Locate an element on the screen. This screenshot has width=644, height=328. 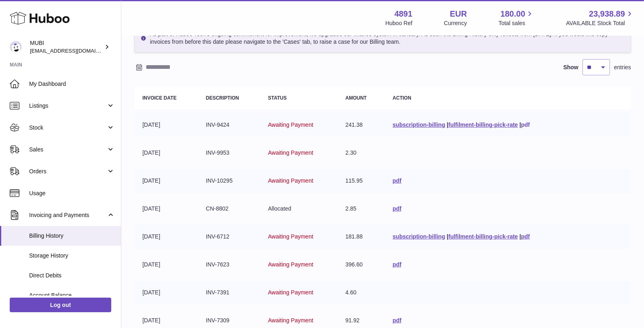
span: Orders is located at coordinates (68, 171).